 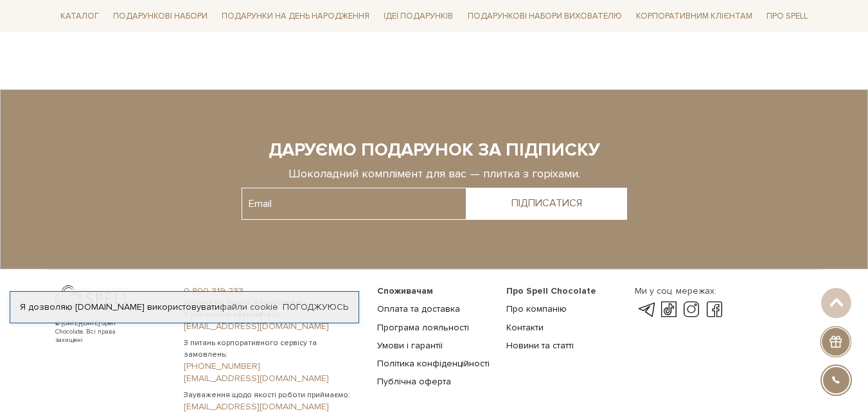 I want to click on a: Ідеї подарунків, so click(x=418, y=16).